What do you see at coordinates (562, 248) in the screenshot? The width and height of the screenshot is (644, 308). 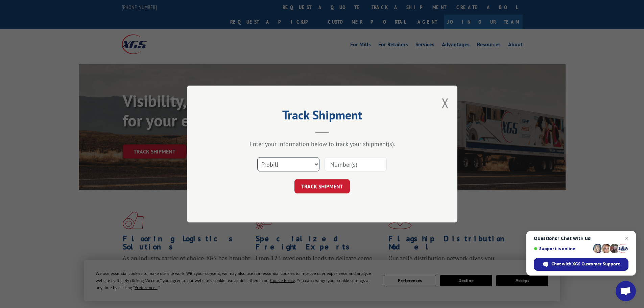 I see `span: Support is online` at bounding box center [562, 248].